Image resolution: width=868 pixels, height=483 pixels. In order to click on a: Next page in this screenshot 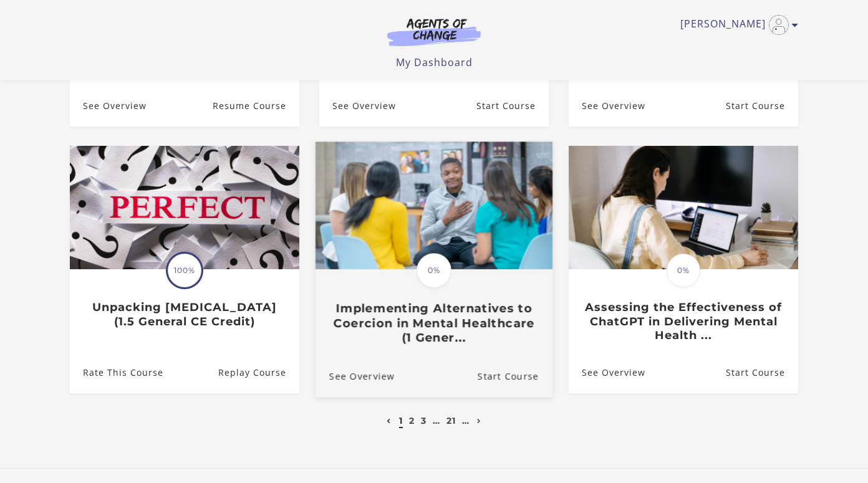, I will do `click(479, 421)`.